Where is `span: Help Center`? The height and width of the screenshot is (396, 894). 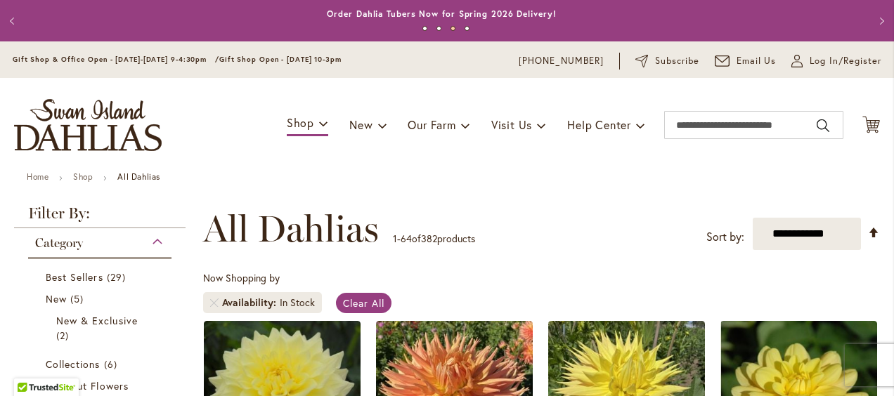 span: Help Center is located at coordinates (599, 124).